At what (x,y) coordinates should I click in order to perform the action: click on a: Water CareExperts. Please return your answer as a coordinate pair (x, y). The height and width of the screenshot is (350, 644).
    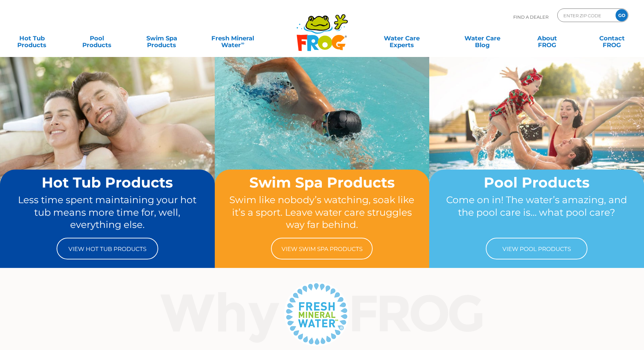
    Looking at the image, I should click on (402, 38).